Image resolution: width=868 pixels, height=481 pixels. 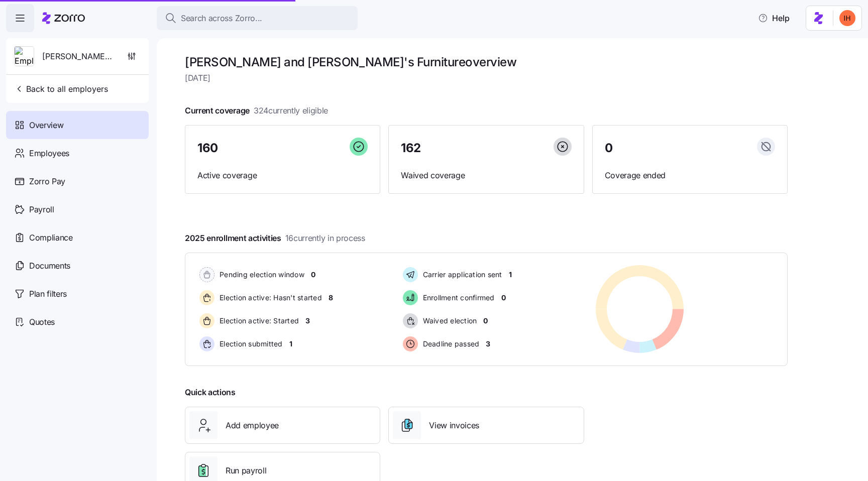 I want to click on span: Overview, so click(x=46, y=125).